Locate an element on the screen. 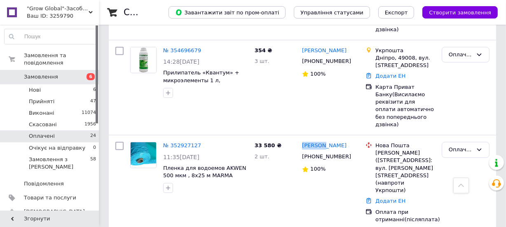 This screenshot has width=506, height=227. a: № 354696679 is located at coordinates (182, 50).